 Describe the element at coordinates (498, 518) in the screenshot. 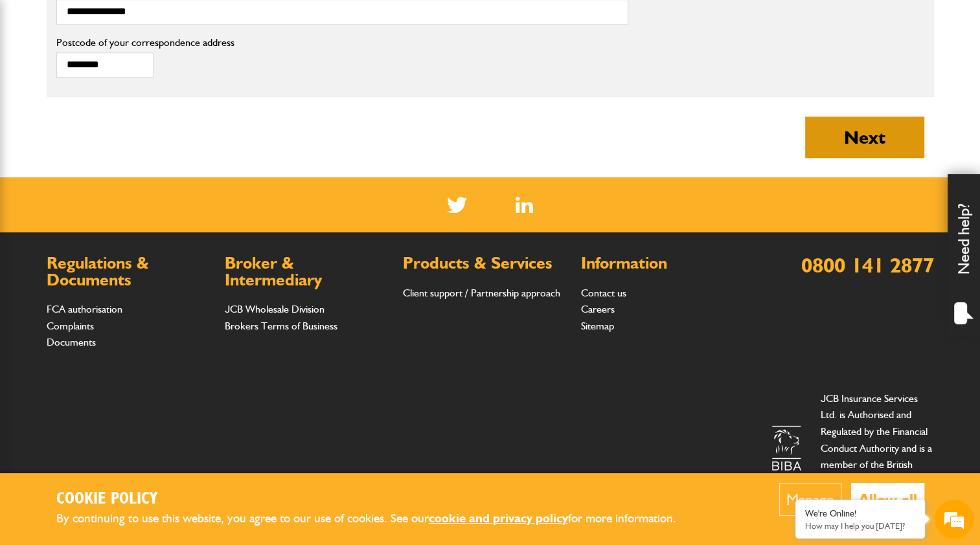

I see `a: cookie and privacy policy` at that location.